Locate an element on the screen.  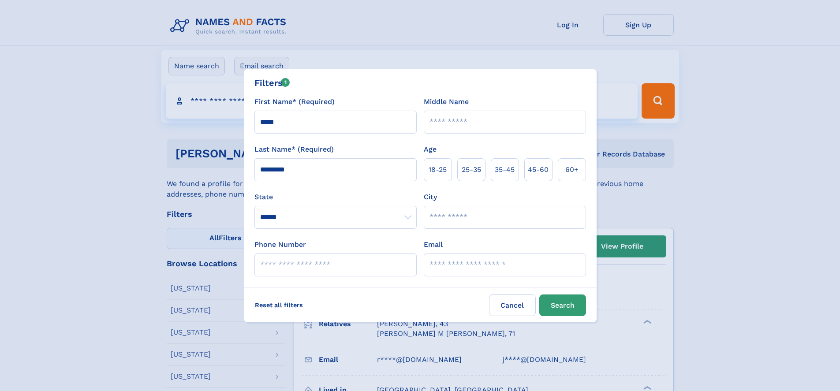
label: City is located at coordinates (430, 197).